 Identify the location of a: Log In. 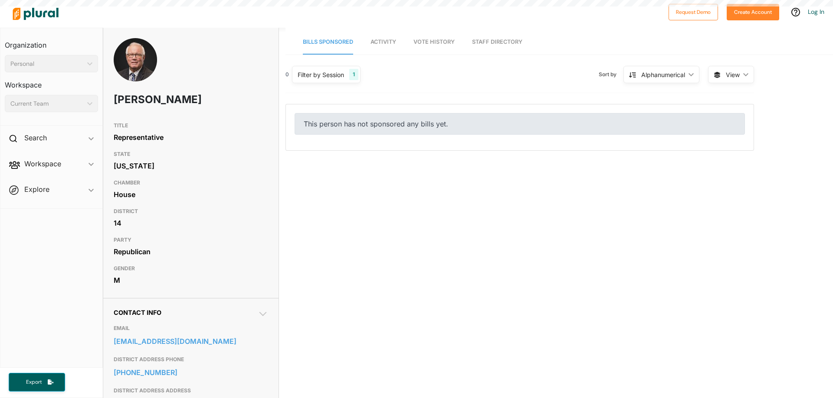
(816, 12).